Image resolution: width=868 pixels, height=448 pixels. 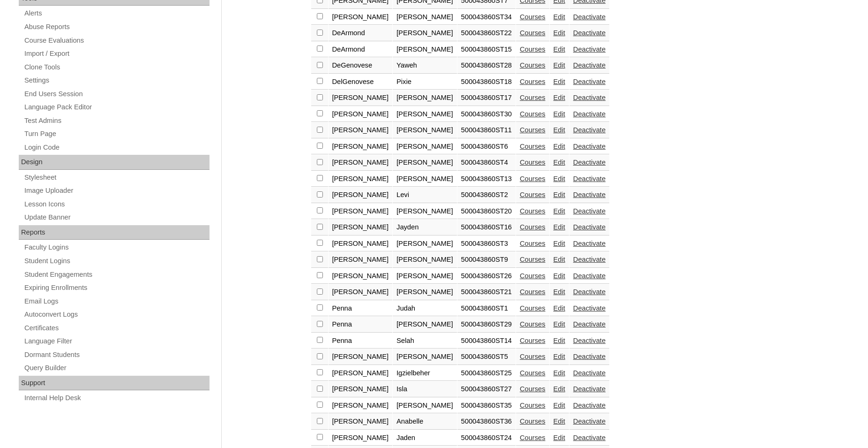 What do you see at coordinates (116, 275) in the screenshot?
I see `a: Student Engagements` at bounding box center [116, 275].